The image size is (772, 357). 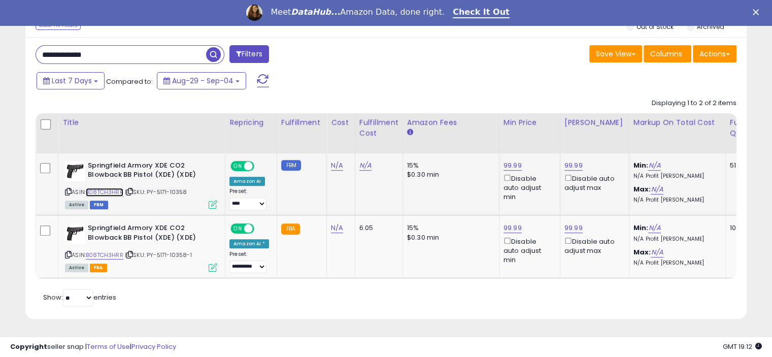 I want to click on a: Privacy Policy, so click(x=154, y=346).